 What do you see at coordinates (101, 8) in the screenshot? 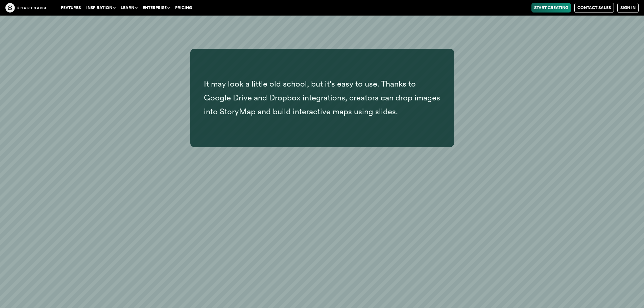
I see `button: Inspiration` at bounding box center [101, 8].